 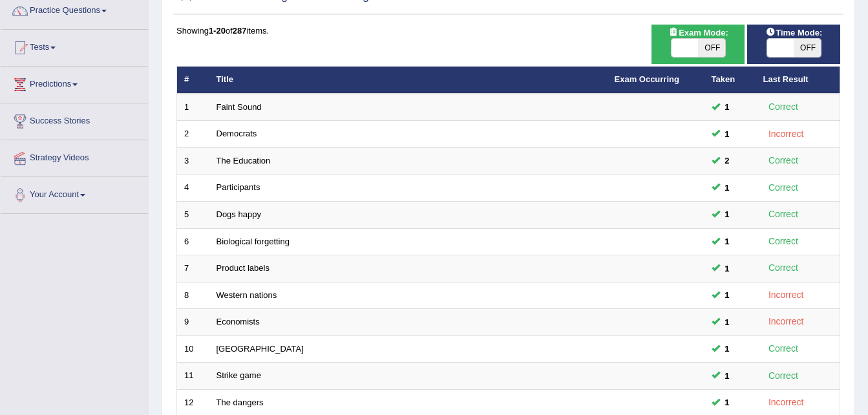 I want to click on th: Last Result, so click(x=798, y=80).